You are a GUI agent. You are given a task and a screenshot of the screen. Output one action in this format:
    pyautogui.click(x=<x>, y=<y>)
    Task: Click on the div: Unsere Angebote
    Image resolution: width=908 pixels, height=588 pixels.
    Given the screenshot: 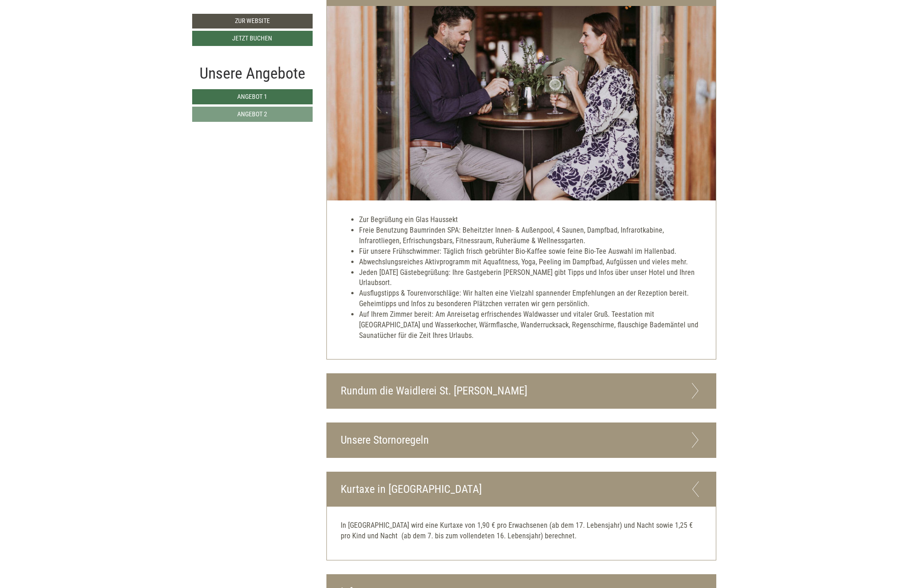 What is the action you would take?
    pyautogui.click(x=252, y=73)
    